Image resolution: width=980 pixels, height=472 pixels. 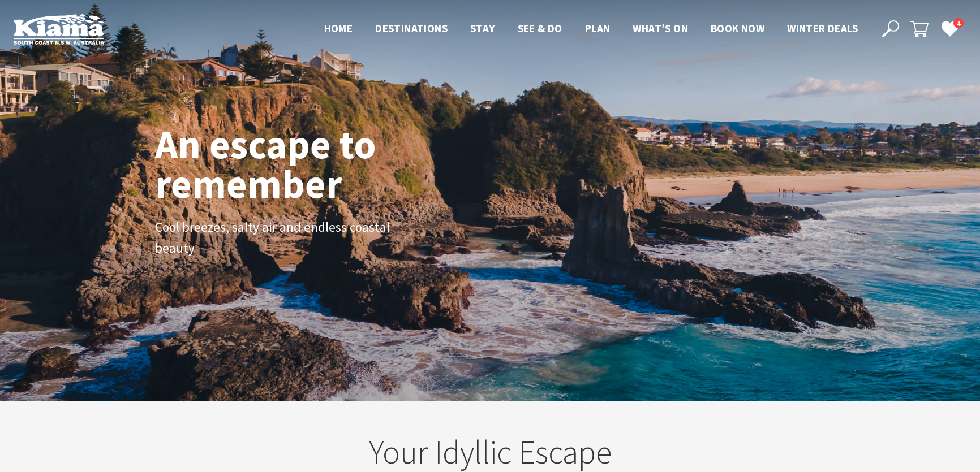 I want to click on span: Home, so click(x=338, y=28).